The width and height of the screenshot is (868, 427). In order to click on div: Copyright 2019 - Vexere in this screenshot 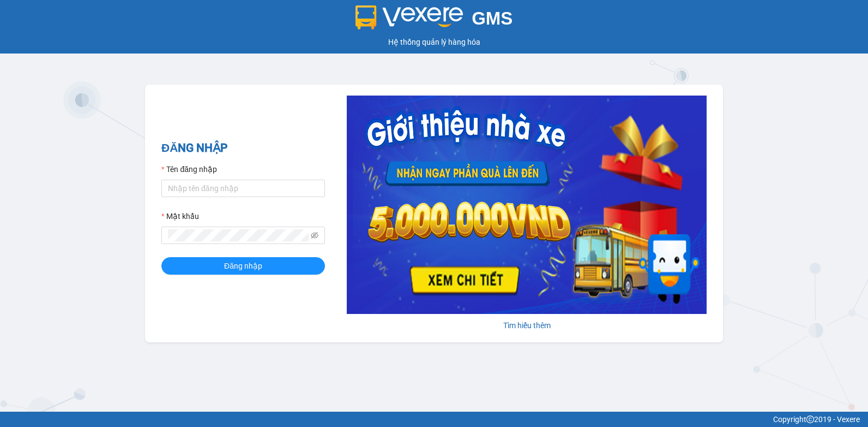, I will do `click(434, 419)`.